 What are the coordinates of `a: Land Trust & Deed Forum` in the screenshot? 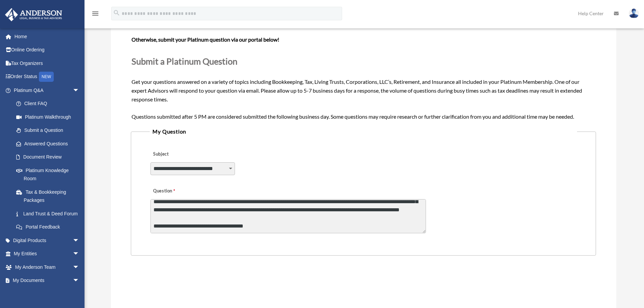 It's located at (49, 214).